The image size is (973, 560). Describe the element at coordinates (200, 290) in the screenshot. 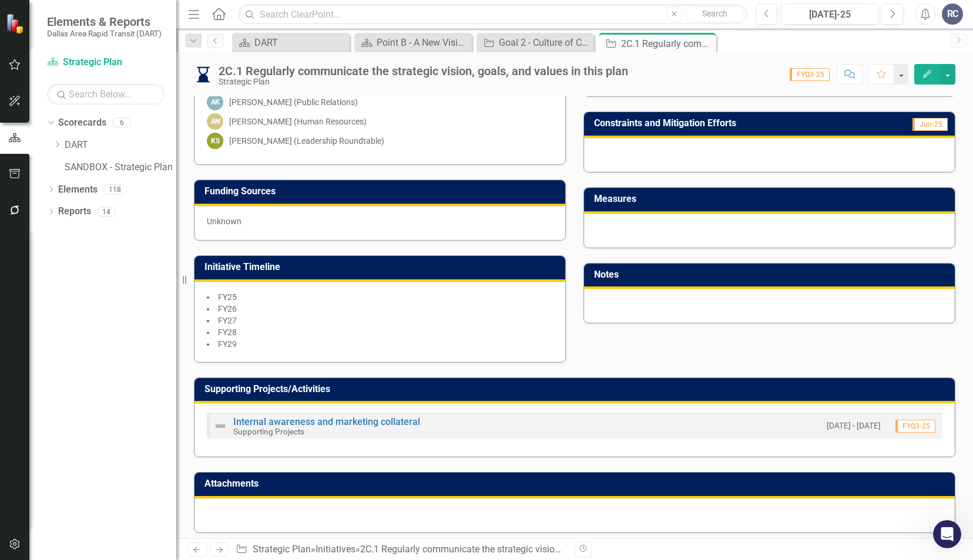

I see `div: you too` at that location.